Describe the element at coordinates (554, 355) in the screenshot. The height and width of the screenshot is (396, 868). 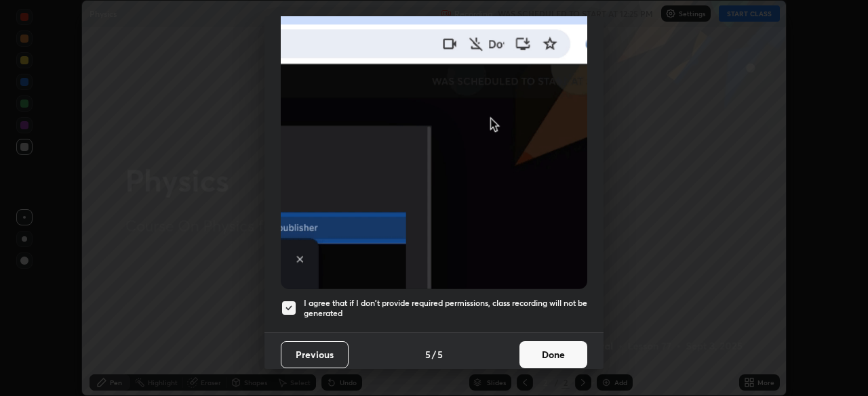
I see `button: Done` at that location.